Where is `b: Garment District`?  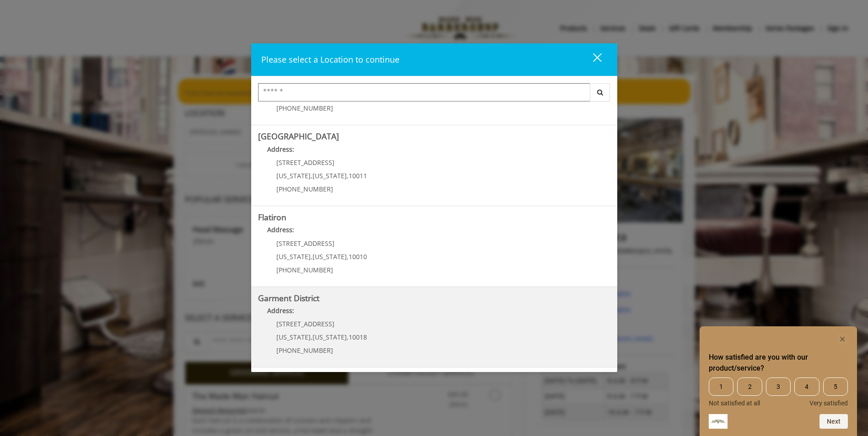 b: Garment District is located at coordinates (289, 298).